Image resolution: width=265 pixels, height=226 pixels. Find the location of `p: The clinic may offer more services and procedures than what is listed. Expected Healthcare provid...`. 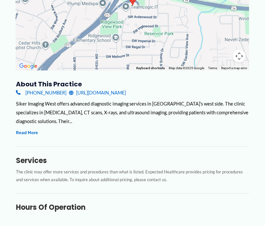

p: The clinic may offer more services and procedures than what is listed. Expected Healthcare provid... is located at coordinates (132, 176).